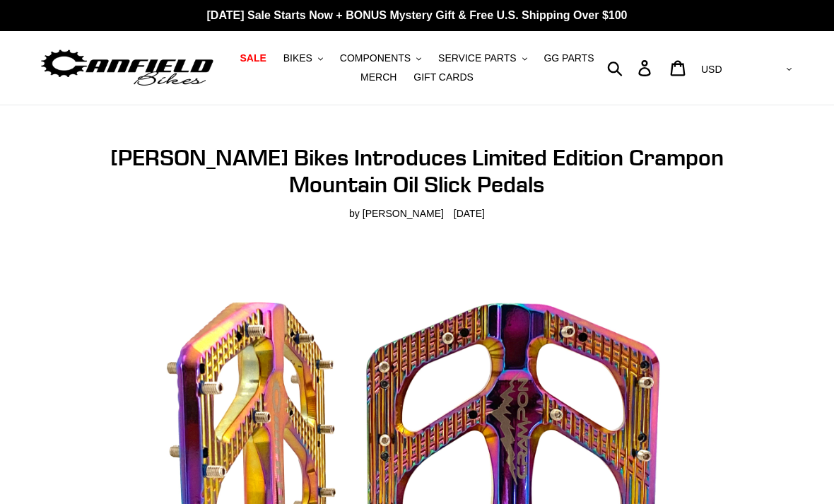 This screenshot has height=504, width=834. Describe the element at coordinates (569, 58) in the screenshot. I see `a: GG PARTS` at that location.